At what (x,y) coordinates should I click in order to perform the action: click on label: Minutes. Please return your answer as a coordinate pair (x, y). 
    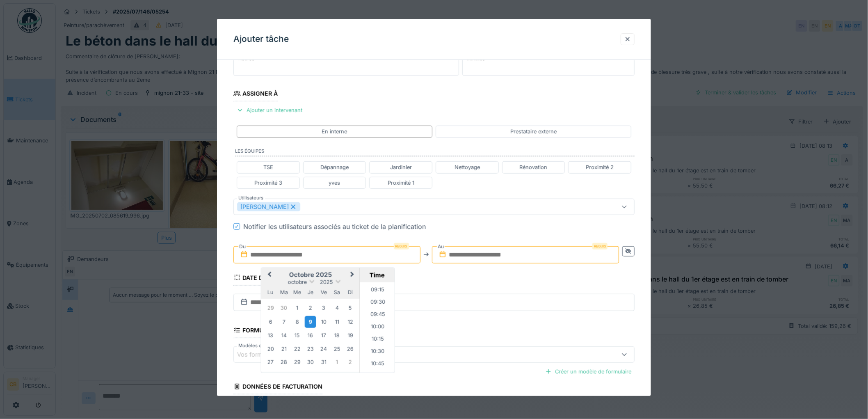
    Looking at the image, I should click on (476, 59).